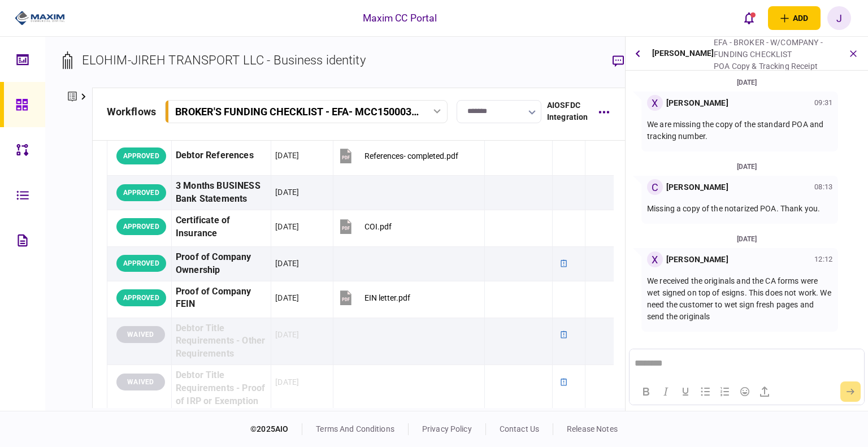 The height and width of the screenshot is (447, 868). What do you see at coordinates (355, 429) in the screenshot?
I see `a: terms and conditions` at bounding box center [355, 429].